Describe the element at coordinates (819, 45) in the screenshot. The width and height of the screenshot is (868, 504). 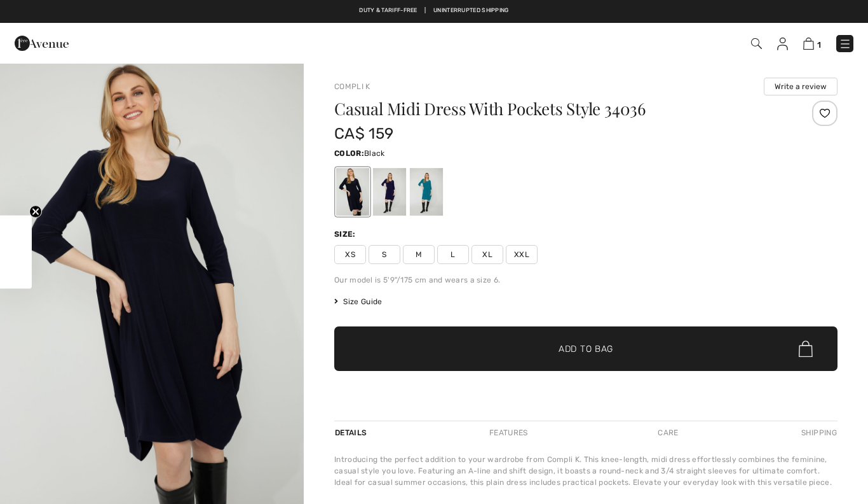
I see `span: 1` at that location.